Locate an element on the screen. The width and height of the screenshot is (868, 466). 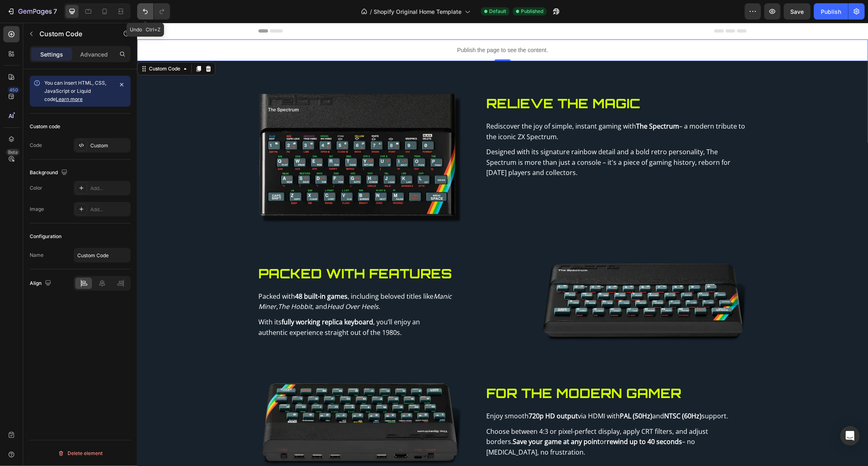
img: The Spectrum Front is located at coordinates (223, 136).